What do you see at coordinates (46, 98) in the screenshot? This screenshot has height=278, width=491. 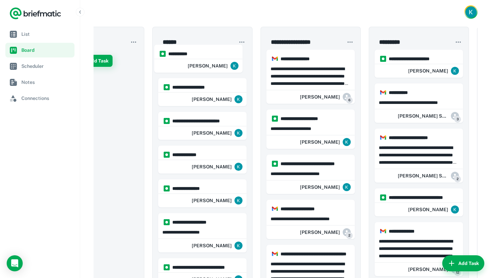 I see `span: Connections` at bounding box center [46, 98].